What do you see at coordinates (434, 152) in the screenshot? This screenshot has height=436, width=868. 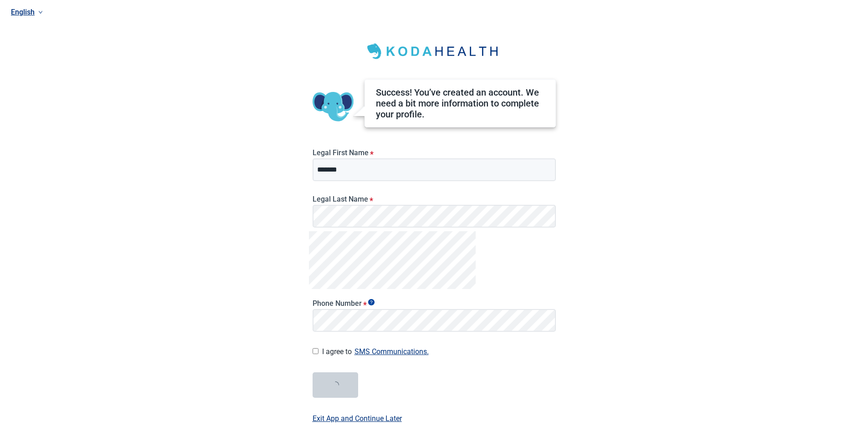 I see `label: Legal First Name` at bounding box center [434, 152].